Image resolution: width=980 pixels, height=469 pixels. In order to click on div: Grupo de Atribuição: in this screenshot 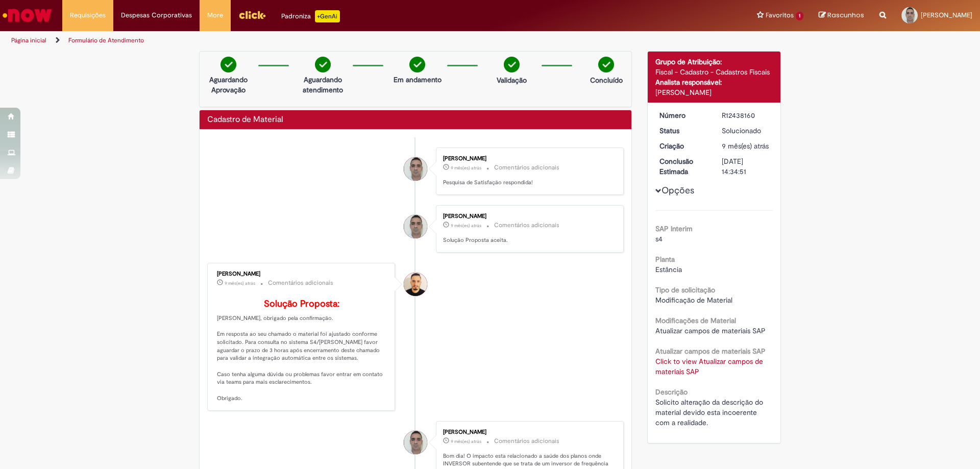, I will do `click(714, 62)`.